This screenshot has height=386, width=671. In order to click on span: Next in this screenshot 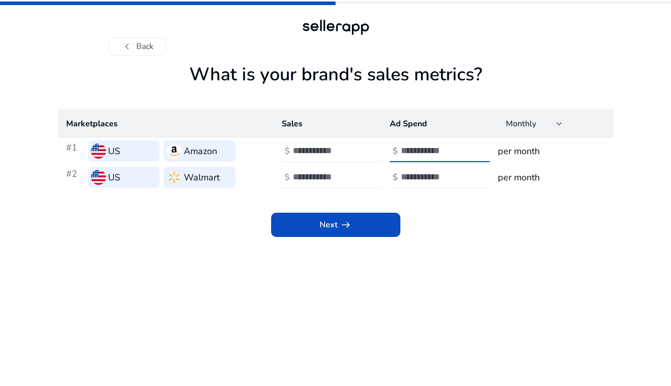, I will do `click(336, 225)`.